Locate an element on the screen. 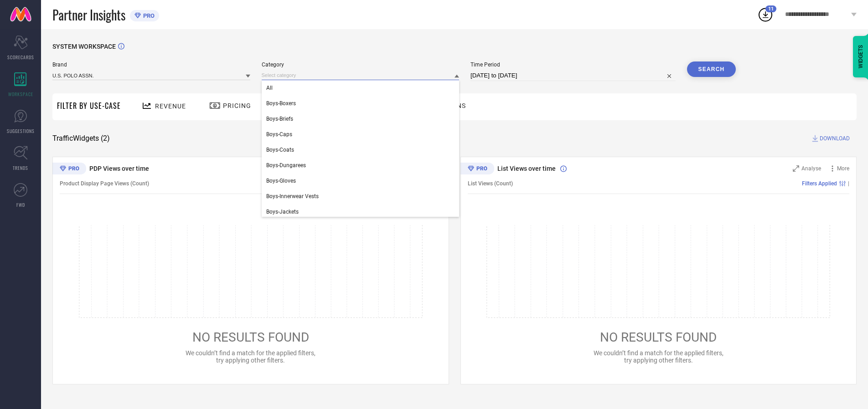  div: Boys-Jackets is located at coordinates (361, 212).